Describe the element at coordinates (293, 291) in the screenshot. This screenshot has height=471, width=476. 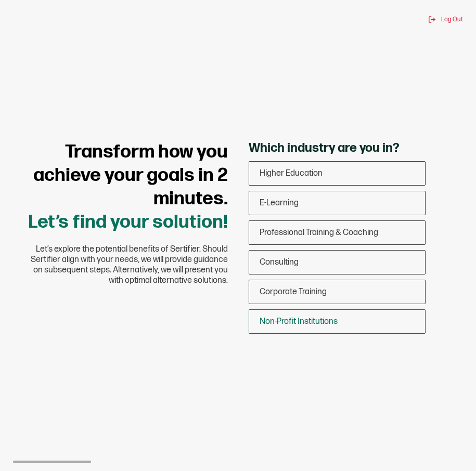
I see `span: Corporate Training` at that location.